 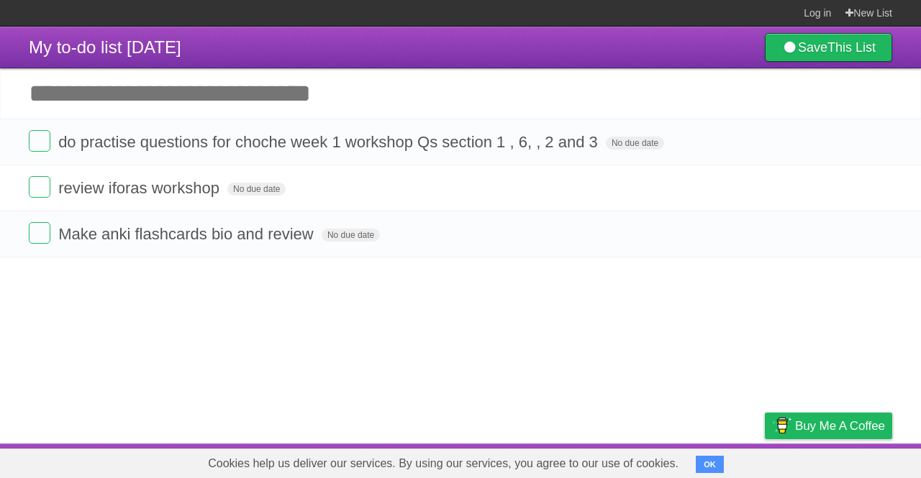 What do you see at coordinates (847, 461) in the screenshot?
I see `a: Suggest a feature` at bounding box center [847, 461].